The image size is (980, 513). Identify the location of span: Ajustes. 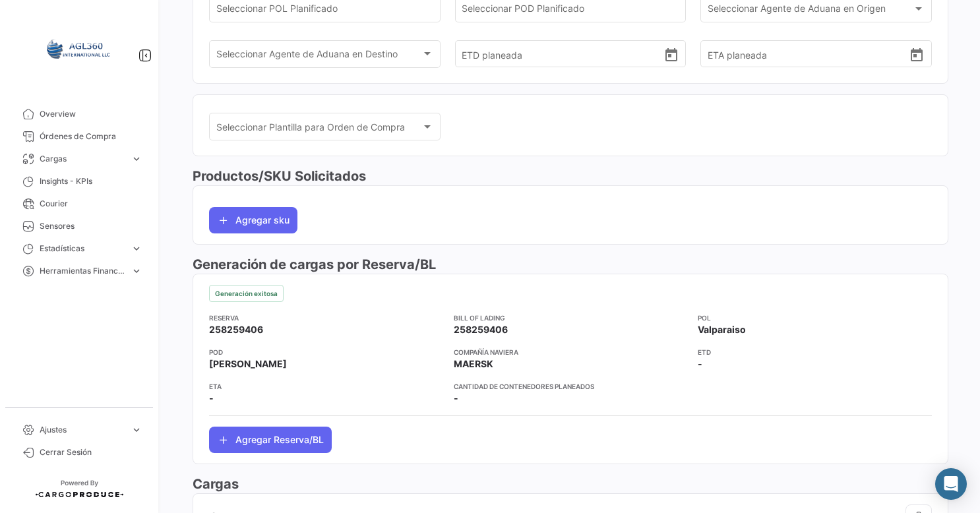
(83, 429).